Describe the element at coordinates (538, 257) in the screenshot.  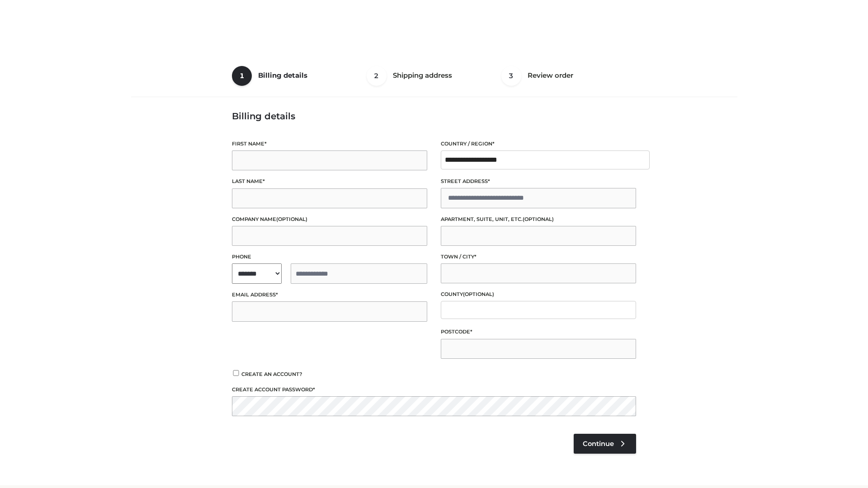
I see `label: Town / City` at that location.